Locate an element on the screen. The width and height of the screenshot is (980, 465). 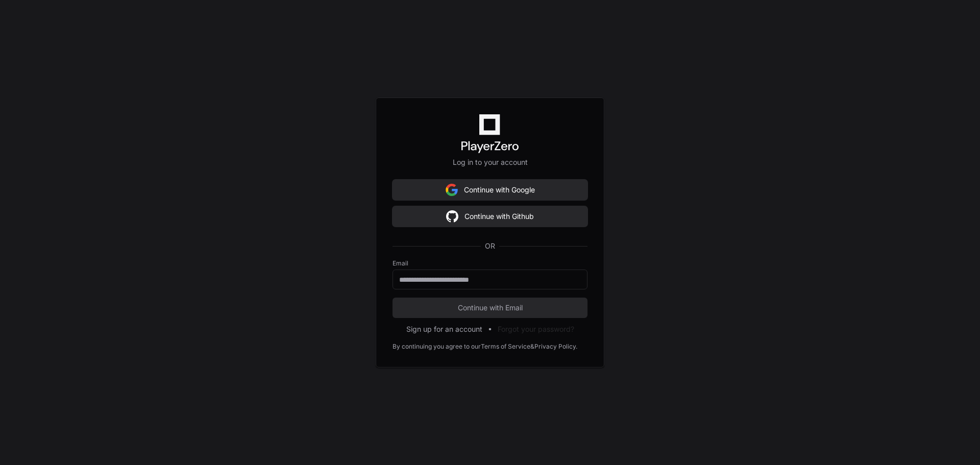
div: By continuing you agree to our is located at coordinates (436, 346).